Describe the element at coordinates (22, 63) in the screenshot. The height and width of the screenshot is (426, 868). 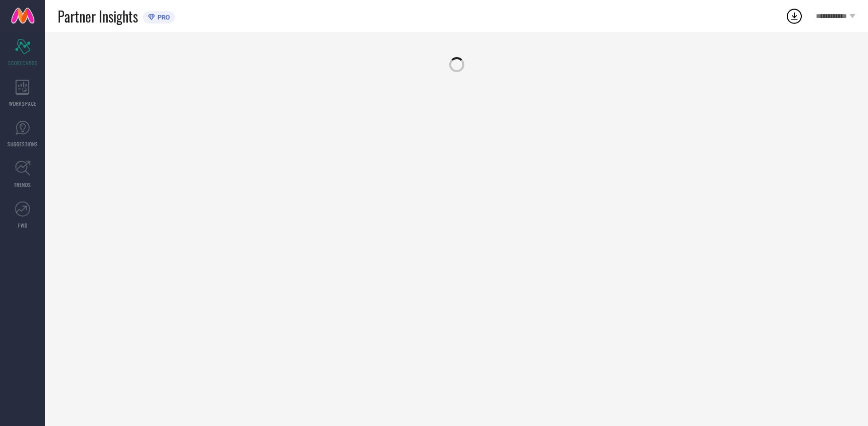
I see `span: SCORECARDS` at that location.